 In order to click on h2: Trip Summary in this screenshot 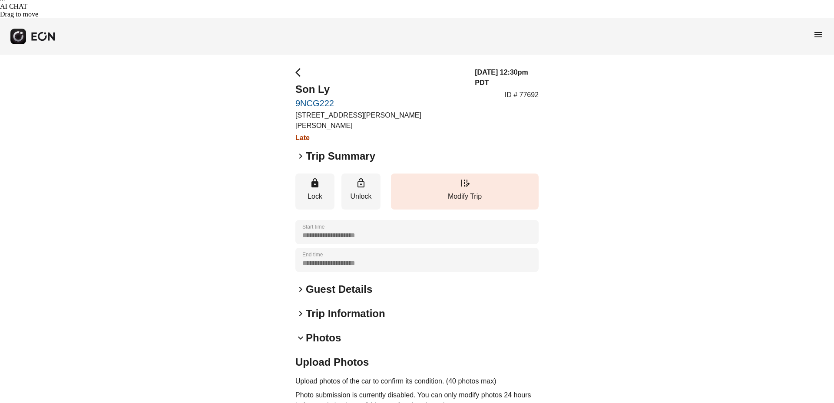, I will do `click(340, 156)`.